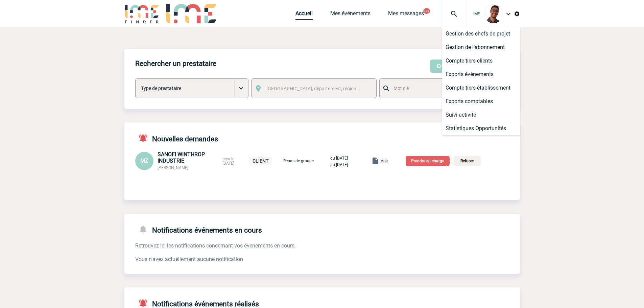 This screenshot has width=644, height=308. I want to click on span: MZ, so click(144, 161).